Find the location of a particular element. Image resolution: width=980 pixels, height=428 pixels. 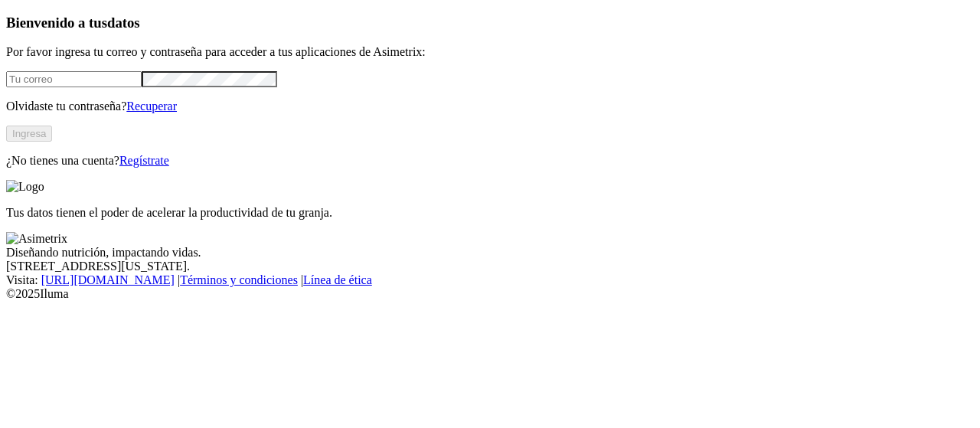

div: Visita : | | is located at coordinates (490, 280).